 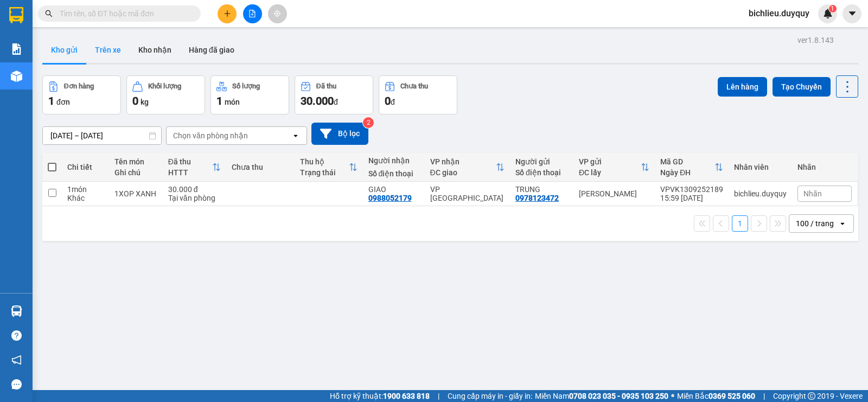 I want to click on div: 0978123472, so click(x=537, y=198).